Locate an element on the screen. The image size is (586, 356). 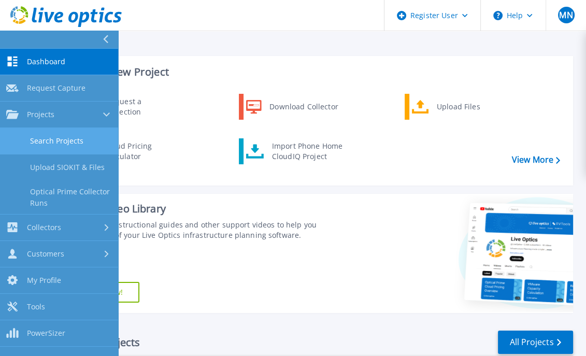
a: All Projects is located at coordinates (535, 342).